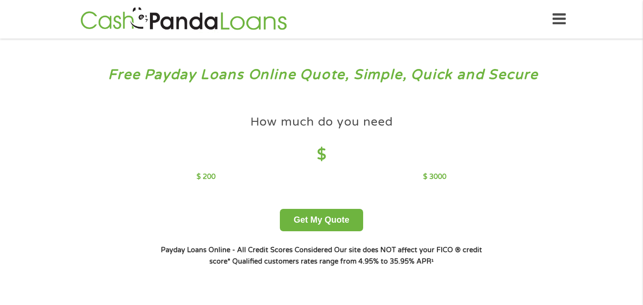 The image size is (643, 305). What do you see at coordinates (321, 220) in the screenshot?
I see `button: Get My Quote` at bounding box center [321, 220].